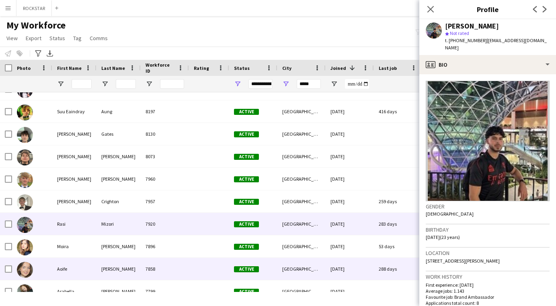 Image resolution: width=556 pixels, height=306 pixels. I want to click on img: Harvey Crighton, so click(25, 203).